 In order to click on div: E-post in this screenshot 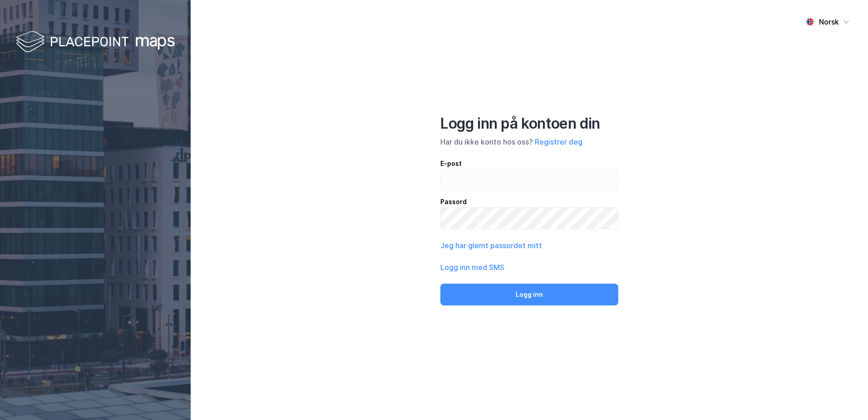, I will do `click(529, 163)`.